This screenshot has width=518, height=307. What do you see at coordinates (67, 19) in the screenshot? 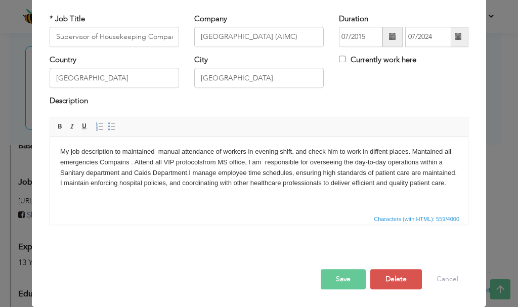
I see `label: * Job Title` at bounding box center [67, 19].